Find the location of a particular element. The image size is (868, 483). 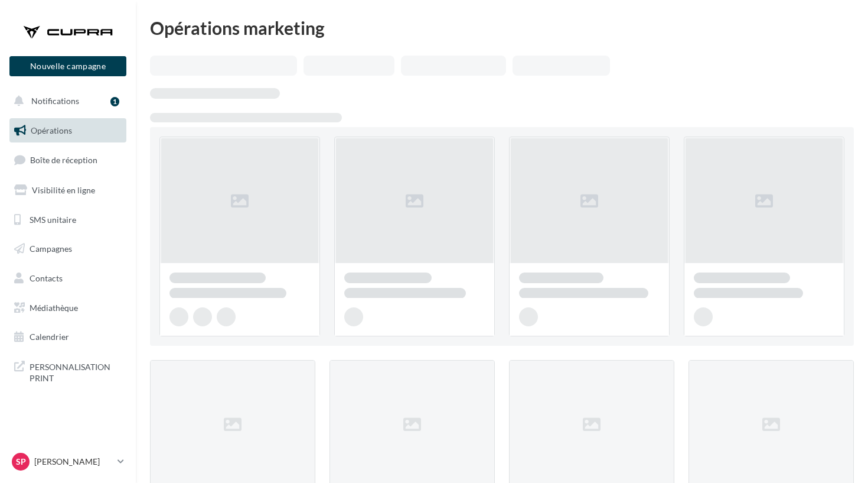

a: Contacts is located at coordinates (68, 278).